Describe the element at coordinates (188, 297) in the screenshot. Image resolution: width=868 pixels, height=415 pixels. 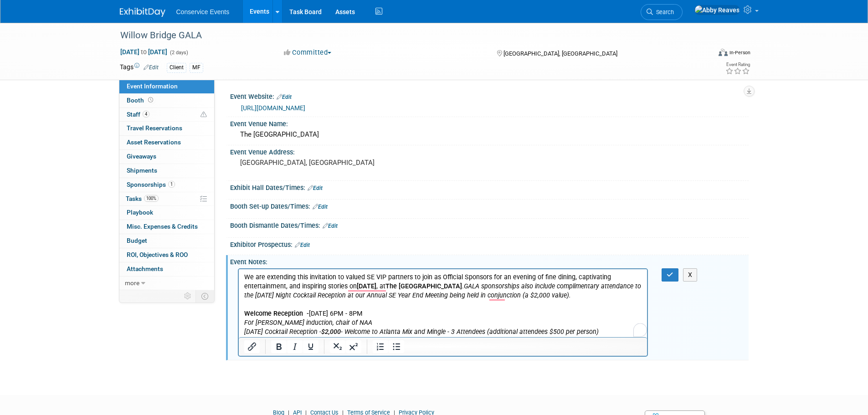
I see `td: Personalize Event Tab Strip` at that location.